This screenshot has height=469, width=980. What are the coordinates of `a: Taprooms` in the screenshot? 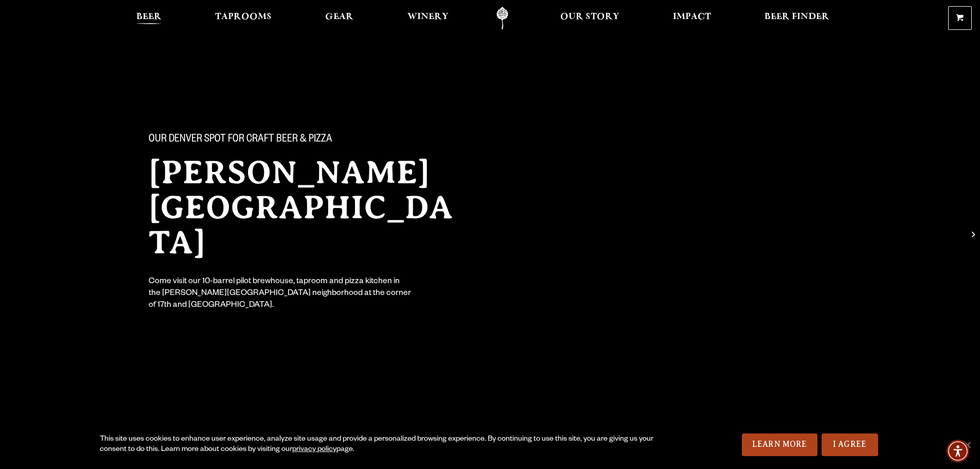 It's located at (244, 18).